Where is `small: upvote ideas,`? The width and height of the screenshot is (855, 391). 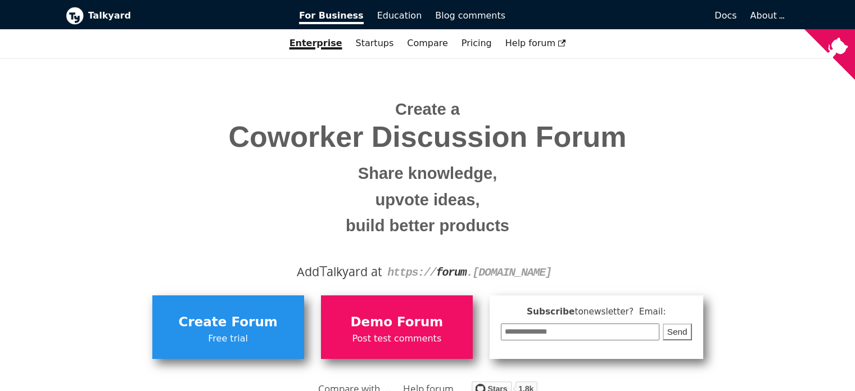
small: upvote ideas, is located at coordinates (428, 200).